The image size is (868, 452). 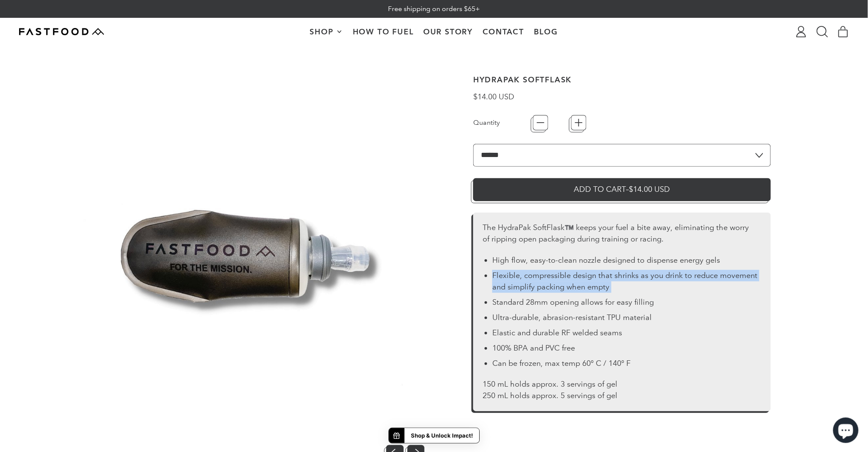 I want to click on label: Quantity, so click(x=502, y=122).